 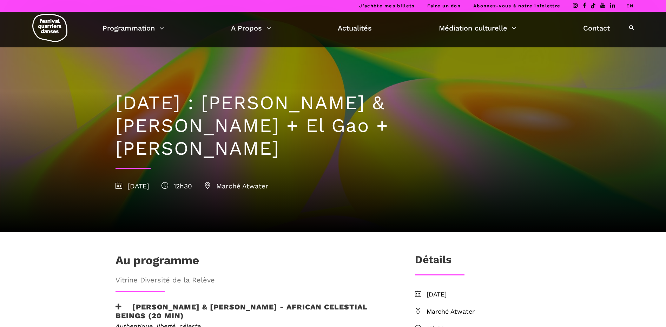 I want to click on a: Abonnez-vous à notre infolettre, so click(x=517, y=6).